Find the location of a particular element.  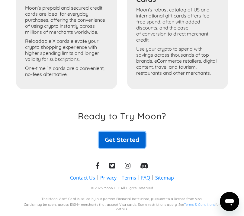

a: Terms is located at coordinates (129, 178).